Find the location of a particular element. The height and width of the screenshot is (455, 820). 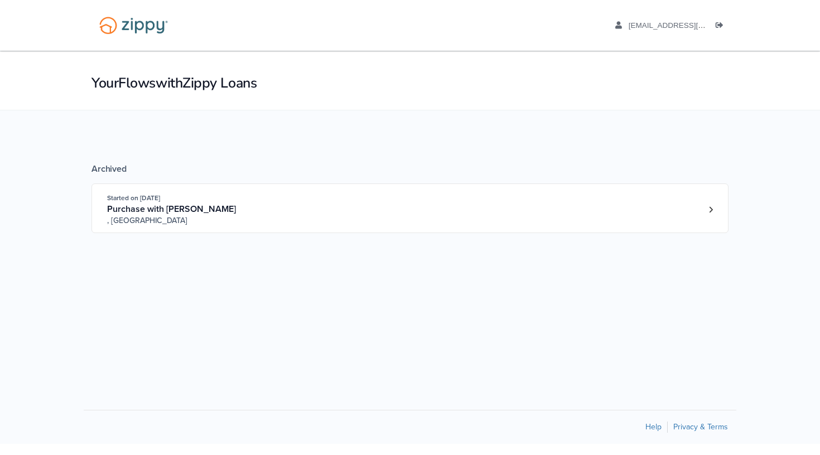

a: Open loan 3937611 is located at coordinates (410, 208).